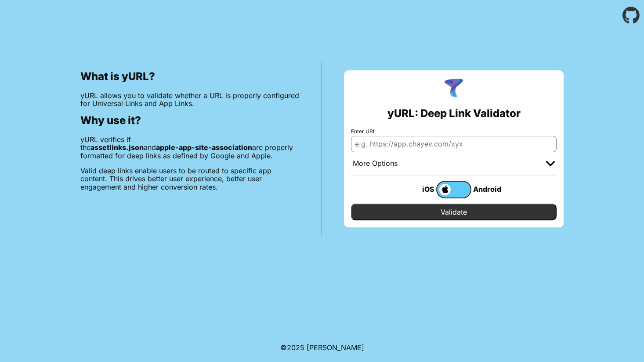  I want to click on h2: Why use it?, so click(190, 121).